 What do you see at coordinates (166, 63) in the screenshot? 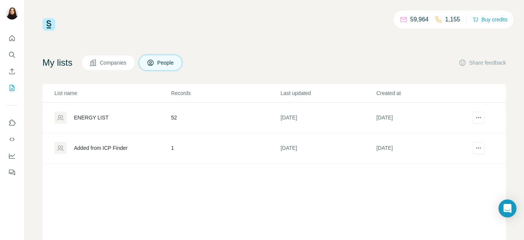
I see `span: People` at bounding box center [166, 63].